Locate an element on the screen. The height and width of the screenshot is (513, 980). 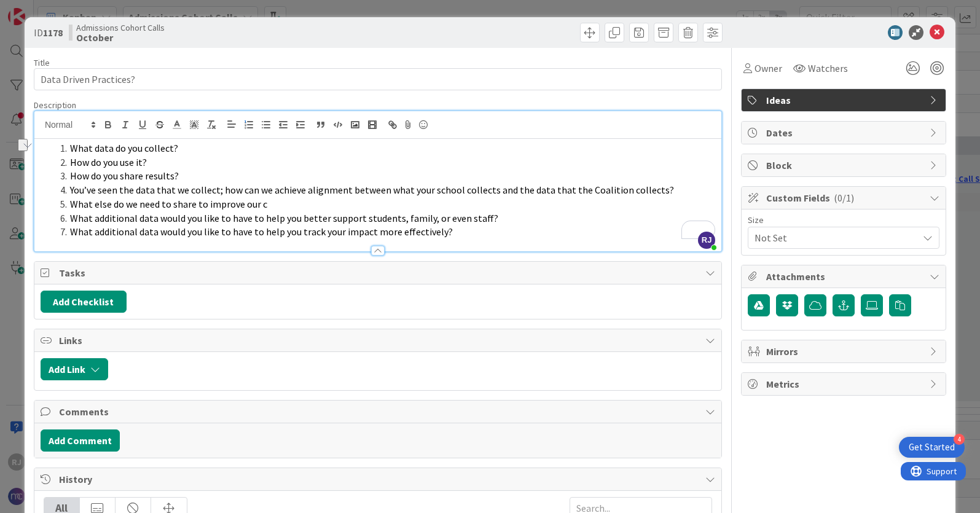
div: Size is located at coordinates (843, 220).